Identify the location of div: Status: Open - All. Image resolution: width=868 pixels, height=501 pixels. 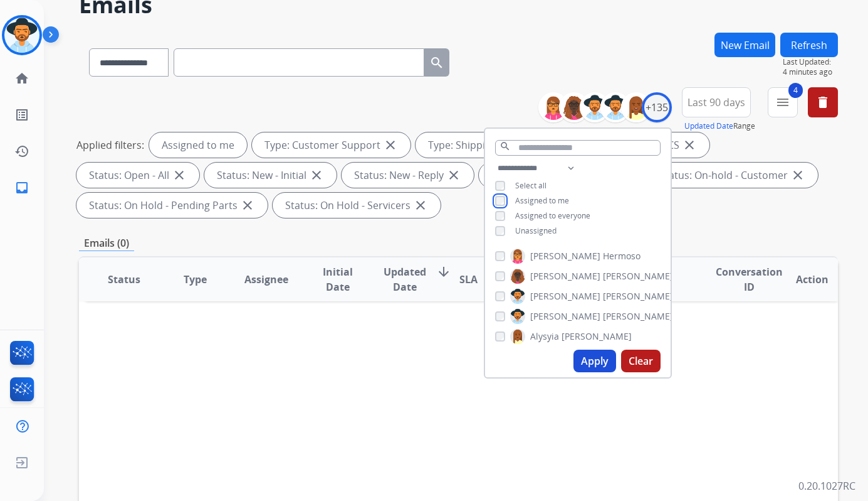
(138, 175).